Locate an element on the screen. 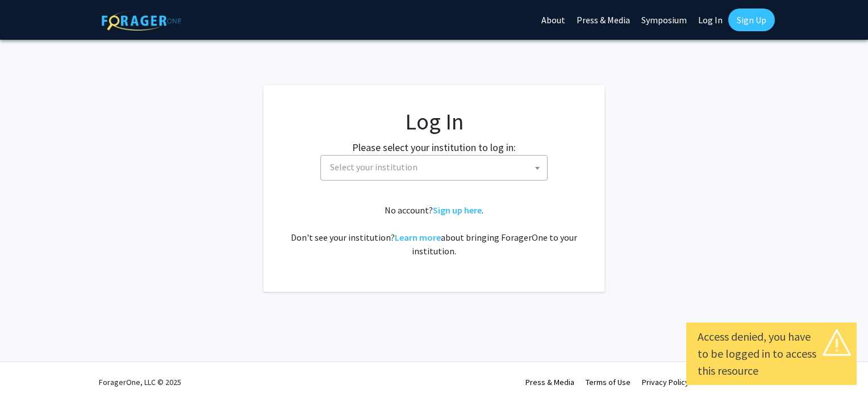 This screenshot has width=868, height=402. a: Sign Up is located at coordinates (751, 20).